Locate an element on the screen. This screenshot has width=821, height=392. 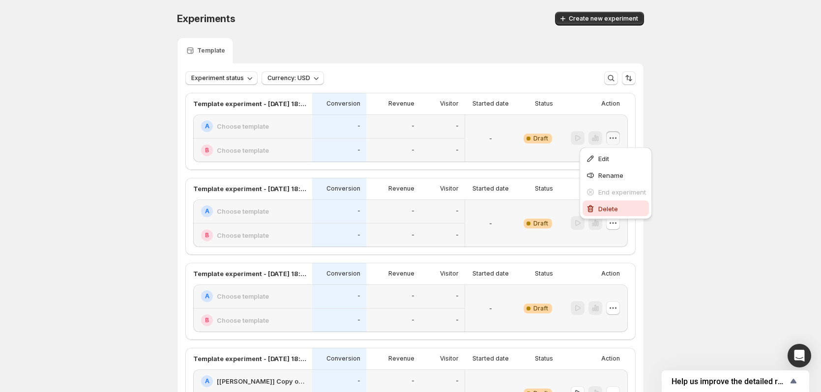
span: Experiment status is located at coordinates (217, 78).